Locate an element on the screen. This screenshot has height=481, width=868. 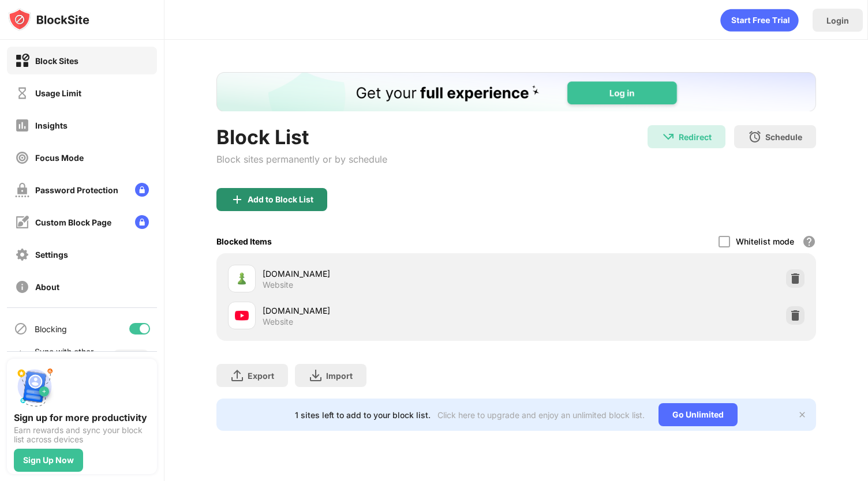
div: Blocked Items is located at coordinates (245, 241).